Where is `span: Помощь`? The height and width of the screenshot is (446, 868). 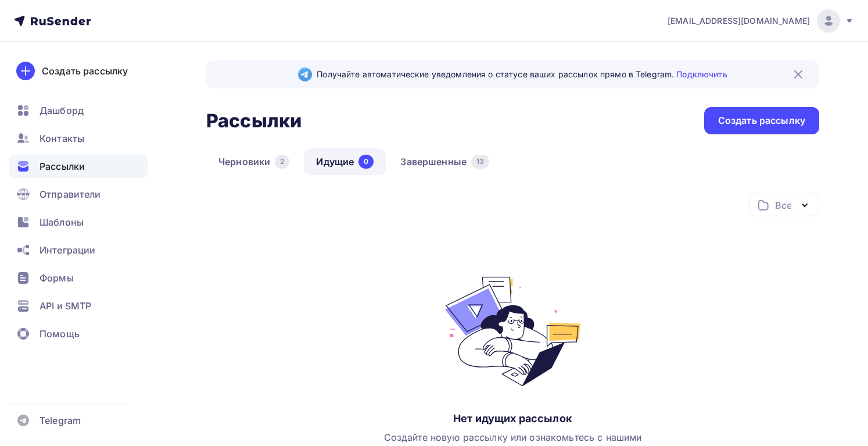
span: Помощь is located at coordinates (60, 334).